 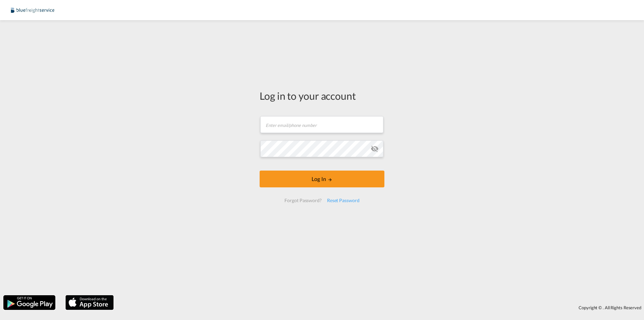 I want to click on div: Log in to your account, so click(x=322, y=96).